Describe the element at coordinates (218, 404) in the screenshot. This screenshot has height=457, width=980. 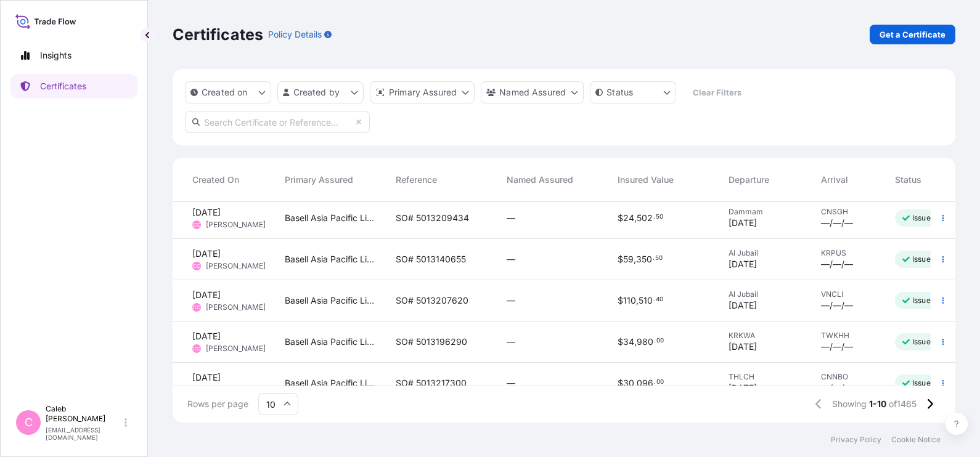
I see `span: Rows per page` at that location.